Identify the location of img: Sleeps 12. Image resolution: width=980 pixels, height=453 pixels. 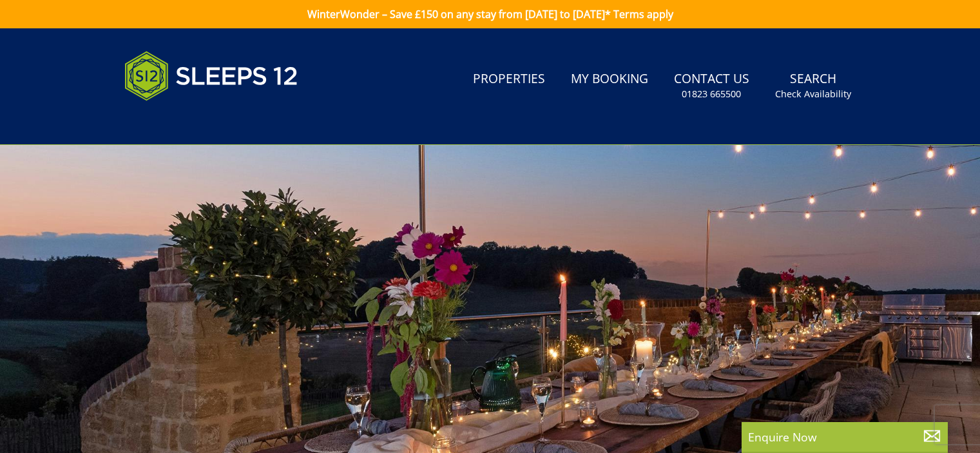
(211, 76).